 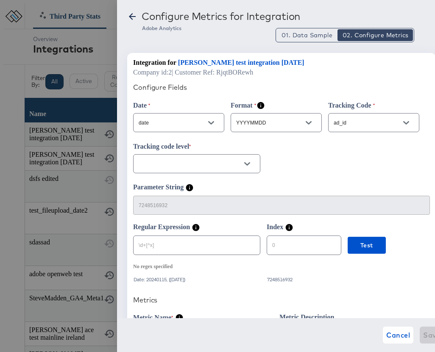 I want to click on button: Cancel, so click(x=398, y=335).